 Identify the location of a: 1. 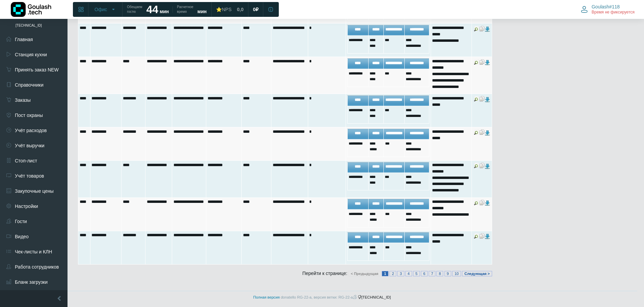
(385, 274).